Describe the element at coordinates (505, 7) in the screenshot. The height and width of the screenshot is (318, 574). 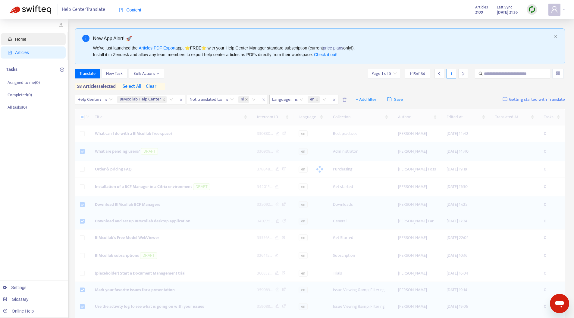
I see `span: Last Sync` at that location.